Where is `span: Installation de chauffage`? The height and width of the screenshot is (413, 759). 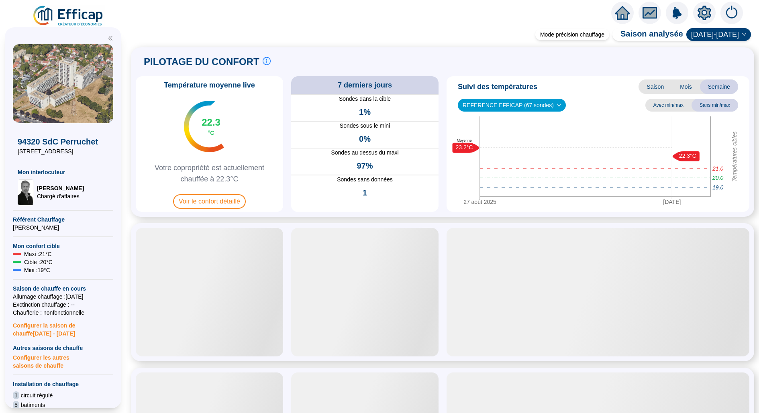
span: Installation de chauffage is located at coordinates (63, 385).